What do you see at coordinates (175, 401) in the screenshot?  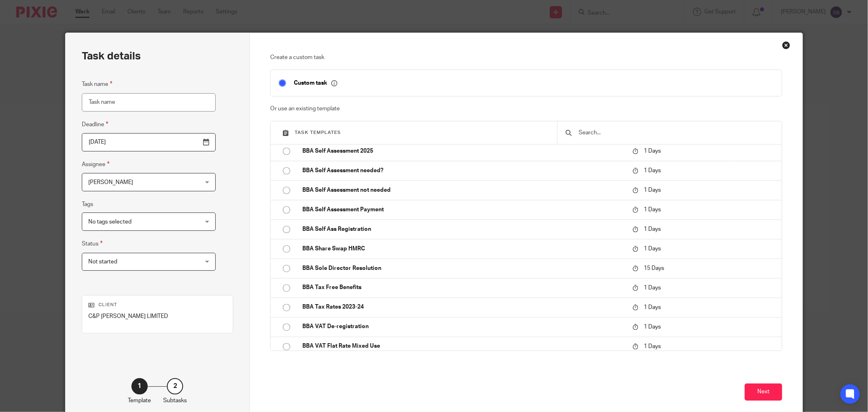 I see `p: Subtasks` at bounding box center [175, 401].